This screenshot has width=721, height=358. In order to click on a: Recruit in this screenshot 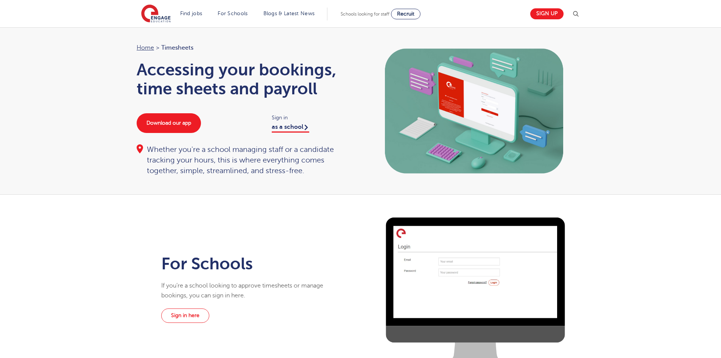, I will do `click(406, 14)`.